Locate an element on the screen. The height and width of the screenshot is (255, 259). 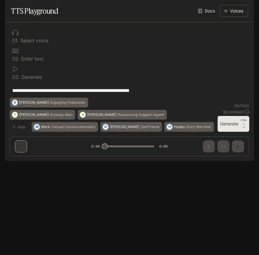
p: Hades is located at coordinates (179, 127).